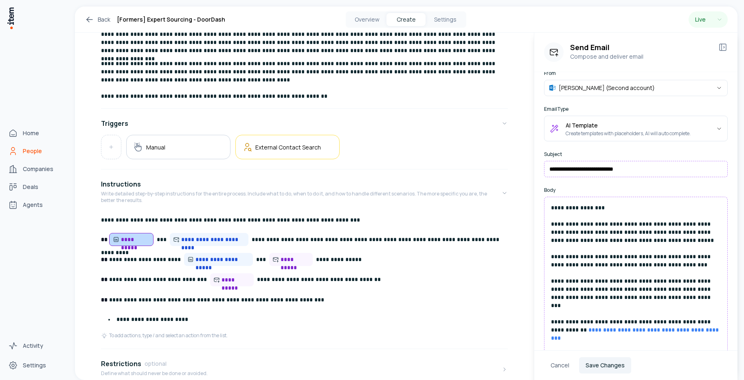  Describe the element at coordinates (641, 47) in the screenshot. I see `h3: Send Email` at that location.